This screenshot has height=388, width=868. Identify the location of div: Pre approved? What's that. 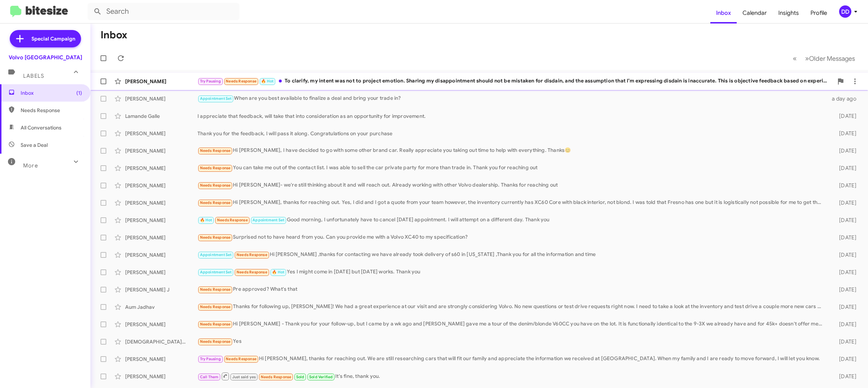
(511, 290).